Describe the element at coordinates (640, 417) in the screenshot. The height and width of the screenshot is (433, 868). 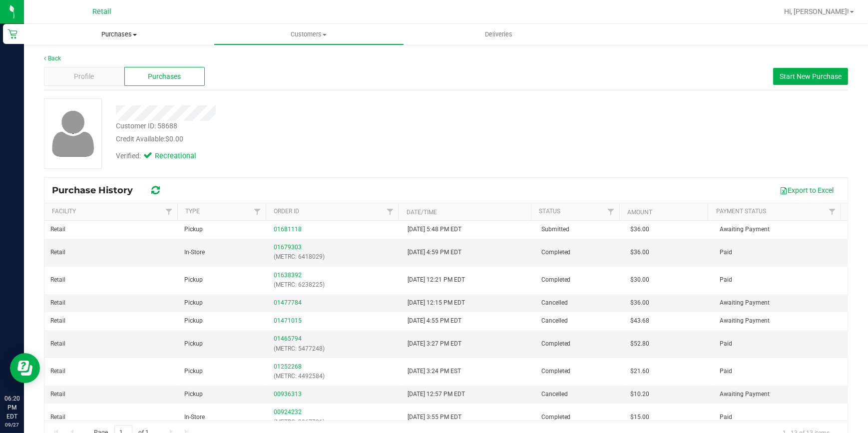
I see `span: $15.00` at that location.